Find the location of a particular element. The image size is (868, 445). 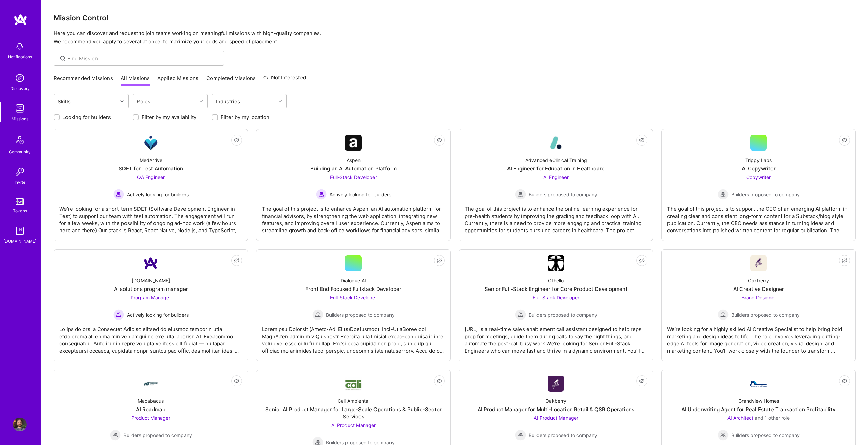

span: AI Engineer is located at coordinates (556, 177).